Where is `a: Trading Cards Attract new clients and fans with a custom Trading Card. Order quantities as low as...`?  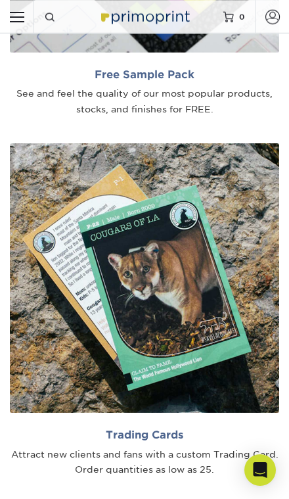 a: Trading Cards Attract new clients and fans with a custom Trading Card. Order quantities as low as... is located at coordinates (145, 310).